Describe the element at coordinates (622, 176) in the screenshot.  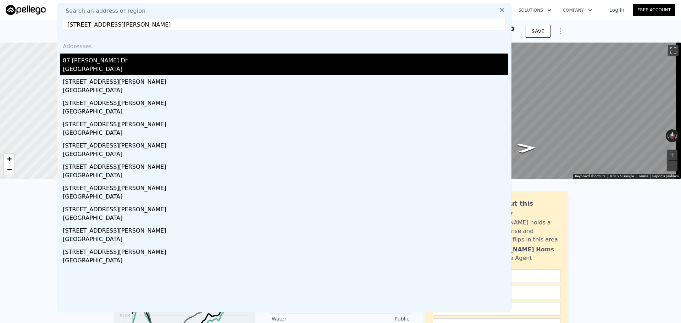
I see `span: © 2025 Google` at that location.